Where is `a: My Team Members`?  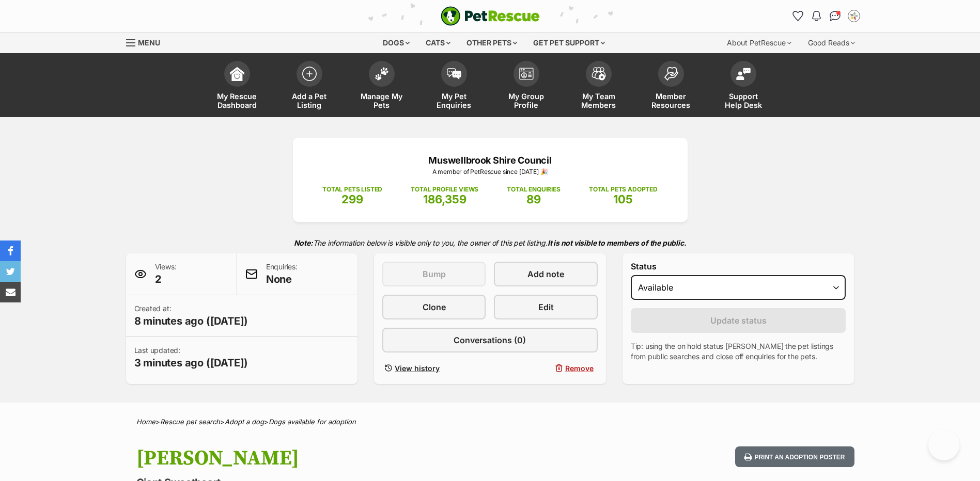
a: My Team Members is located at coordinates (599, 86).